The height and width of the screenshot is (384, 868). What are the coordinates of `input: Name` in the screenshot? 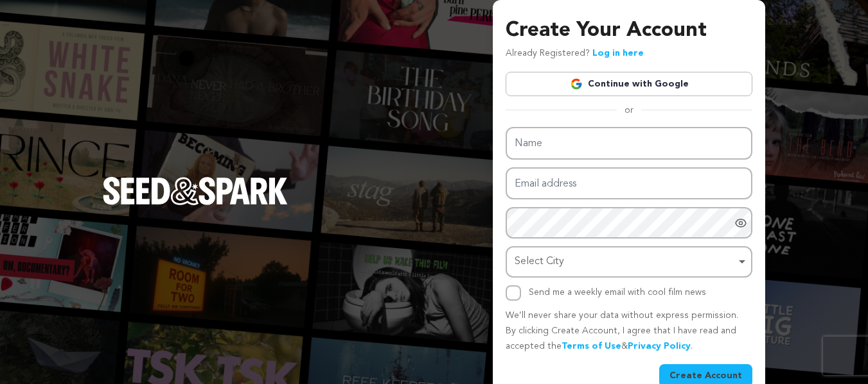 It's located at (629, 143).